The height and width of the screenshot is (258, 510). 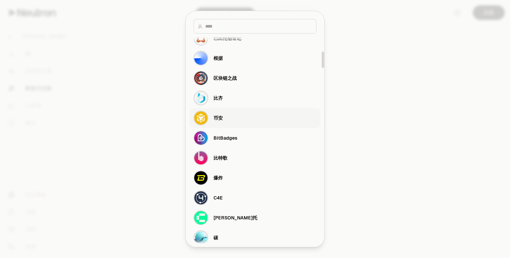 I want to click on img: Canto 标志, so click(x=201, y=217).